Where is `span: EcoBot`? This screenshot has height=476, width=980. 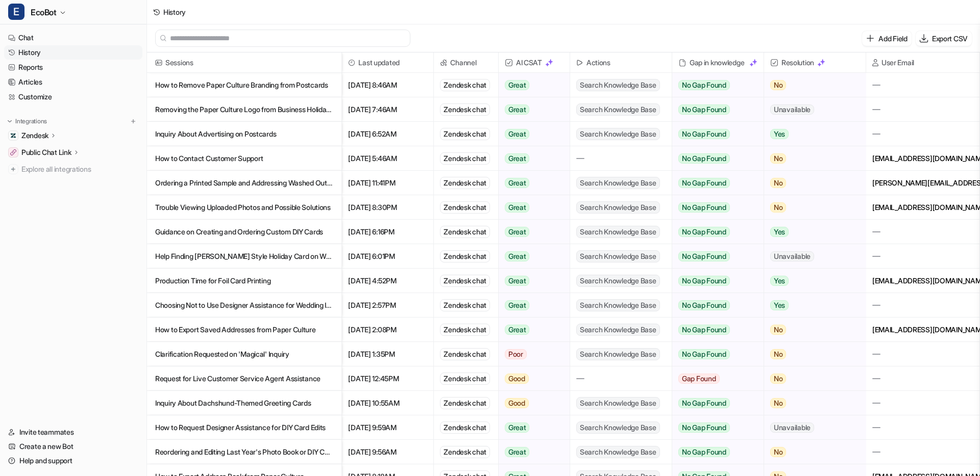
span: EcoBot is located at coordinates (43, 12).